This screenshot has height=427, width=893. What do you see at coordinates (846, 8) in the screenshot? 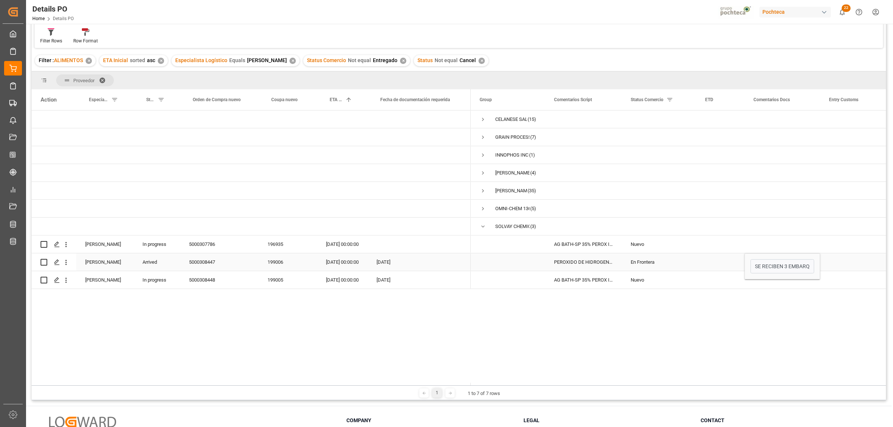
I see `span: 22` at bounding box center [846, 8].